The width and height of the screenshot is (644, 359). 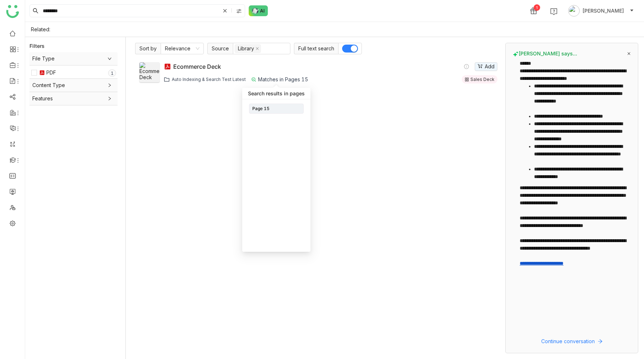 What do you see at coordinates (537, 8) in the screenshot?
I see `div: 1` at bounding box center [537, 8].